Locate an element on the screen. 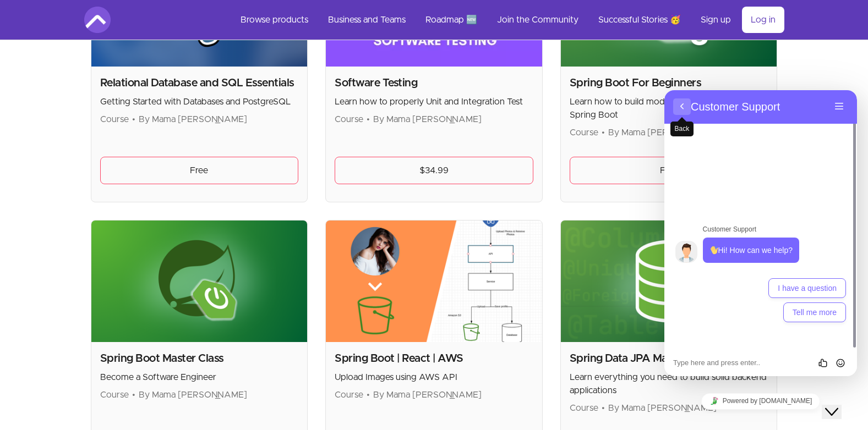 This screenshot has width=868, height=430. h2: Software Testing is located at coordinates (434, 83).